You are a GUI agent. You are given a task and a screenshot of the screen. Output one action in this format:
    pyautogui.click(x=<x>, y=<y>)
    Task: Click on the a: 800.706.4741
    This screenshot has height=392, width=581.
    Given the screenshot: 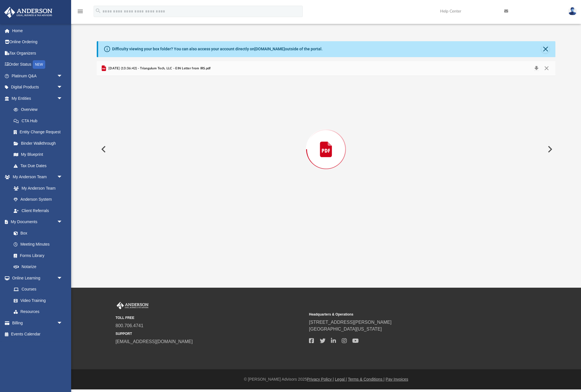 What is the action you would take?
    pyautogui.click(x=130, y=325)
    